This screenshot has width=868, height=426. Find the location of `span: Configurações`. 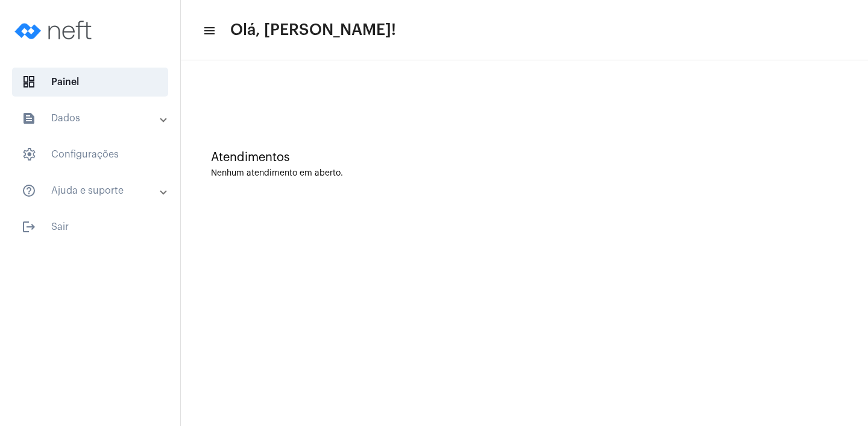

span: Configurações is located at coordinates (90, 154).